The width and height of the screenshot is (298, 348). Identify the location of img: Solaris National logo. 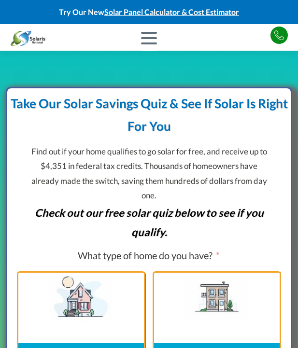
(27, 38).